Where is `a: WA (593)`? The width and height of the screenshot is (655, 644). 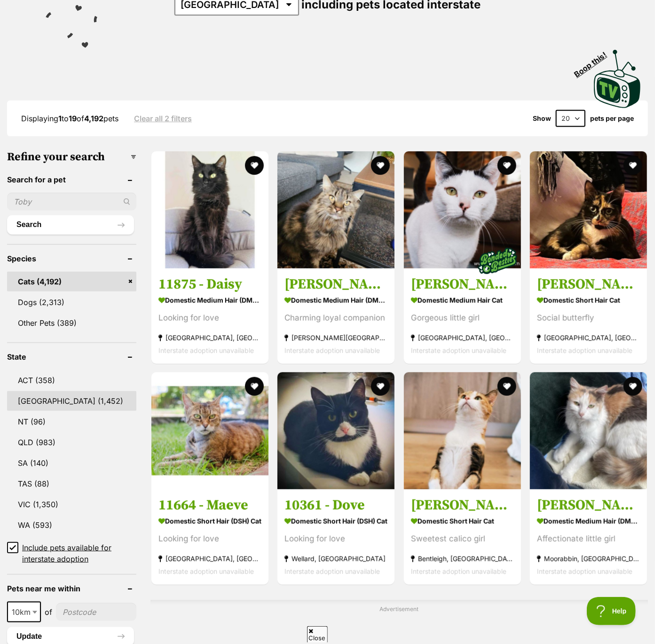
a: WA (593) is located at coordinates (71, 525).